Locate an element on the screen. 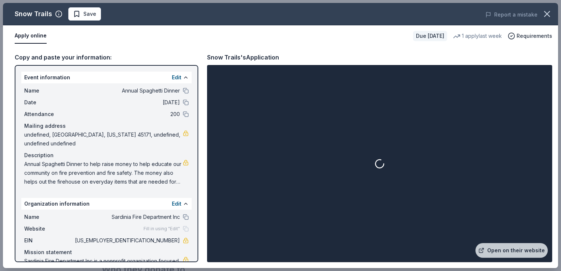  button: Save is located at coordinates (84, 14).